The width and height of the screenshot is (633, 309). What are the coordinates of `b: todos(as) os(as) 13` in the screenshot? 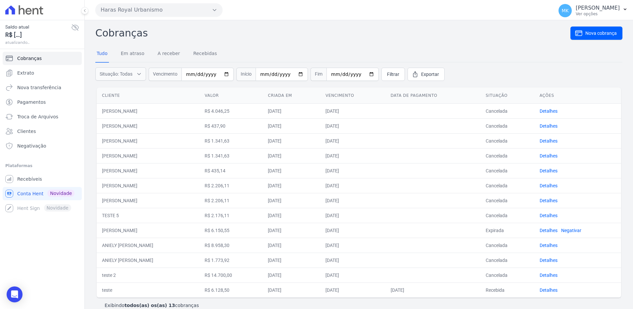 It's located at (150, 305).